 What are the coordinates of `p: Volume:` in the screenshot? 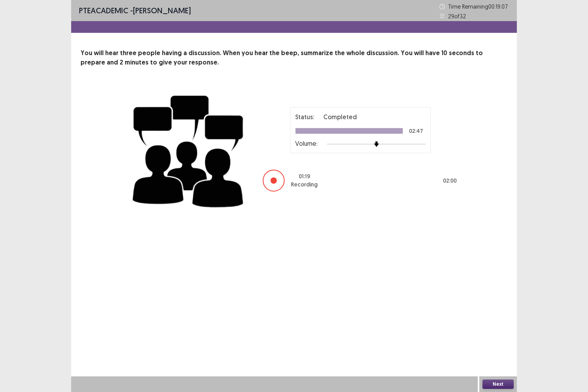 It's located at (306, 143).